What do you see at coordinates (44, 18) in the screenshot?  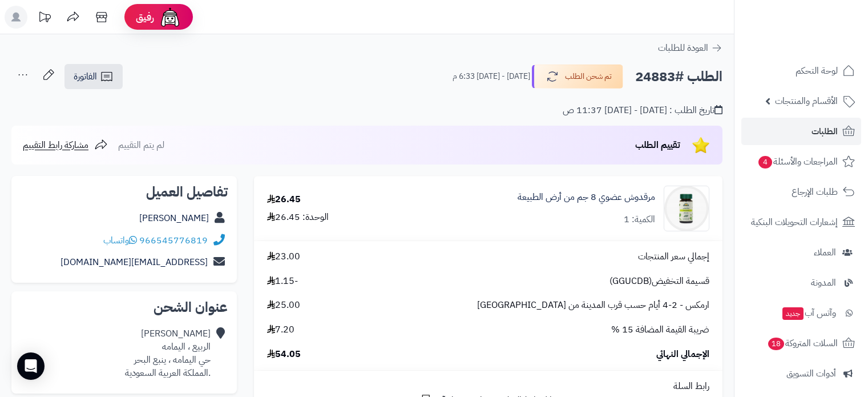 I see `a: تحديثات المنصة` at bounding box center [44, 18].